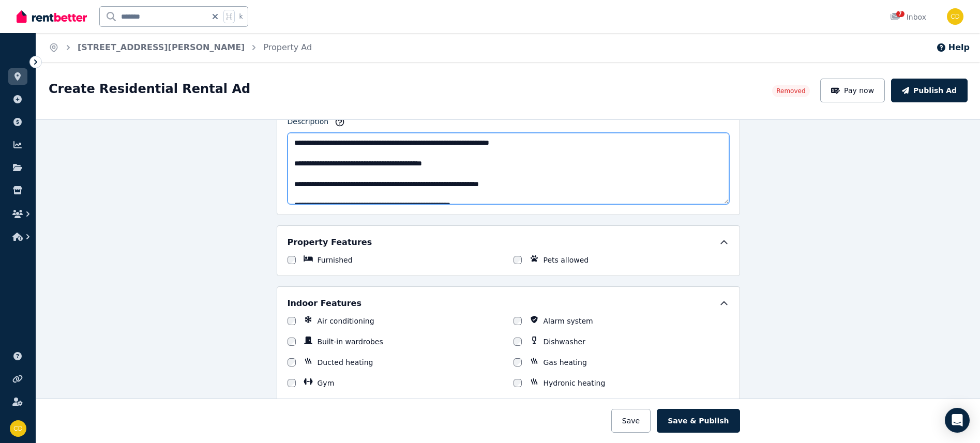 The image size is (980, 443). What do you see at coordinates (180, 48) in the screenshot?
I see `nav: Breadcrumb` at bounding box center [180, 48].